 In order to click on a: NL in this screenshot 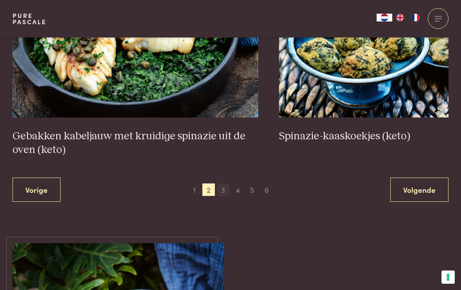, I will do `click(384, 18)`.